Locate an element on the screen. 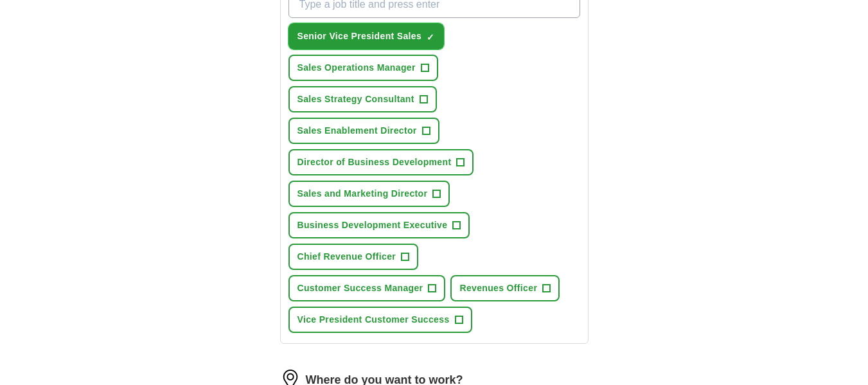 The height and width of the screenshot is (385, 868). span: Sales and Marketing Director is located at coordinates (362, 193).